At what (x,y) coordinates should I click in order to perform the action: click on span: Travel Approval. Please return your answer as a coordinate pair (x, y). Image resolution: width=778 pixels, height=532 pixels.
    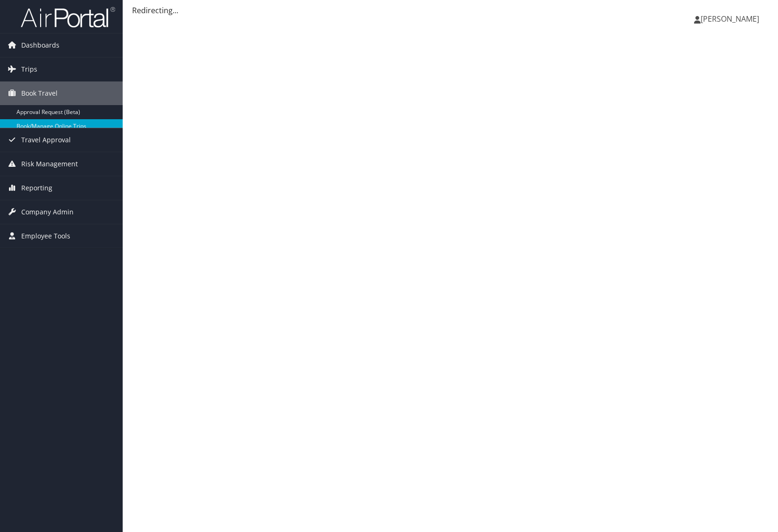
    Looking at the image, I should click on (46, 140).